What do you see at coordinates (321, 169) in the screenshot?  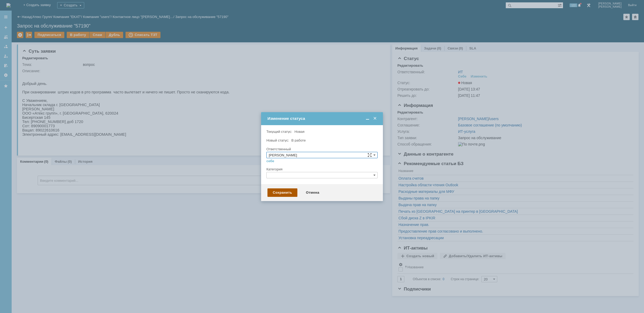 I see `div: Категория` at bounding box center [321, 169].